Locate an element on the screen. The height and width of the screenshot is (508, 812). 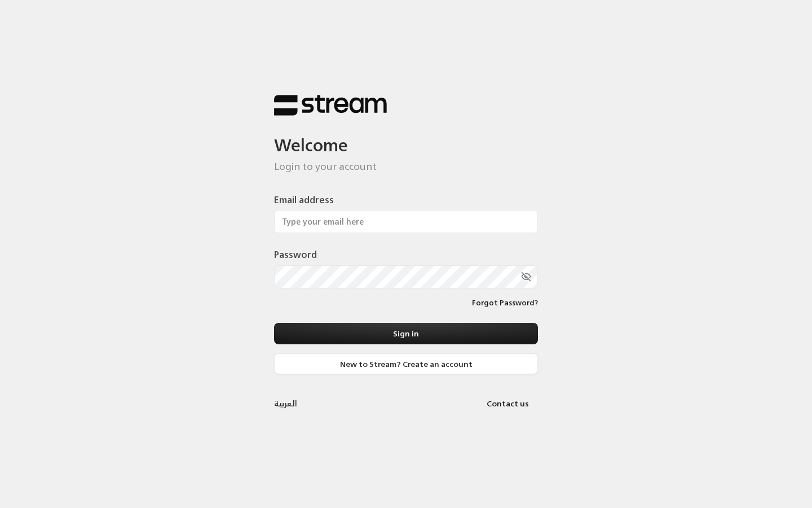
a: Forgot Password? is located at coordinates (505, 303).